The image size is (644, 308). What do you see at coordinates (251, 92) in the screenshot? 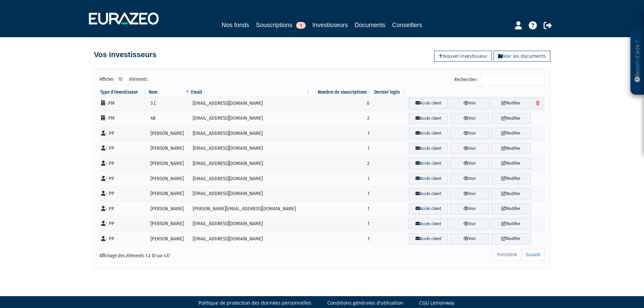
I see `th: Email : activer pour trier la colonne par ordre croissant` at bounding box center [251, 92].